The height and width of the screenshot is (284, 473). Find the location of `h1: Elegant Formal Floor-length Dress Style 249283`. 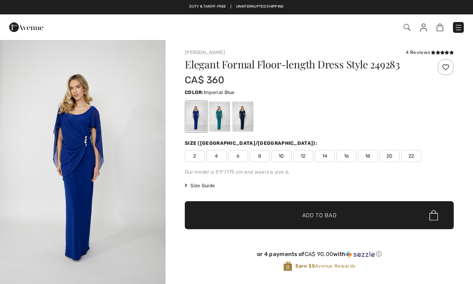

h1: Elegant Formal Floor-length Dress Style 249283 is located at coordinates (296, 65).